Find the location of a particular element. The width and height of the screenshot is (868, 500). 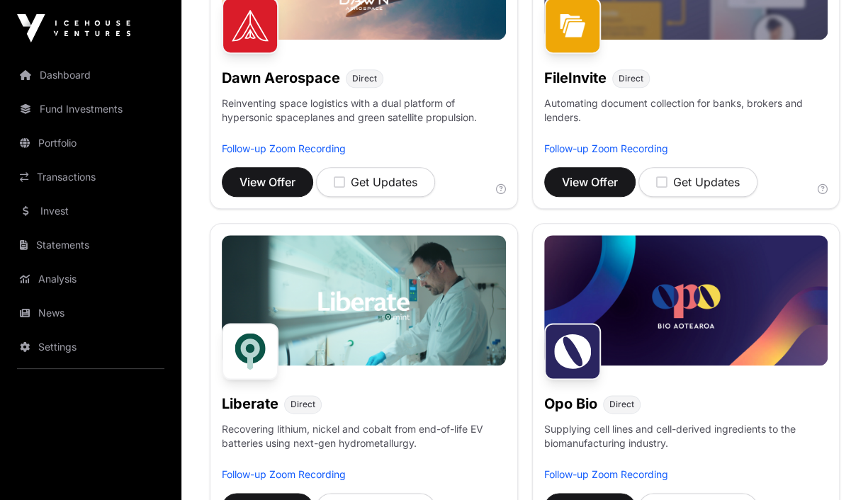

a: Transactions is located at coordinates (91, 177).